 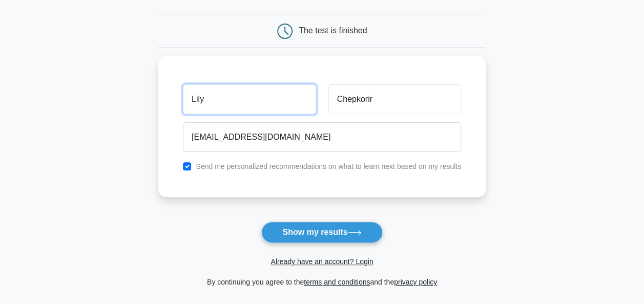 What do you see at coordinates (321, 137) in the screenshot?
I see `input: Email` at bounding box center [321, 137].